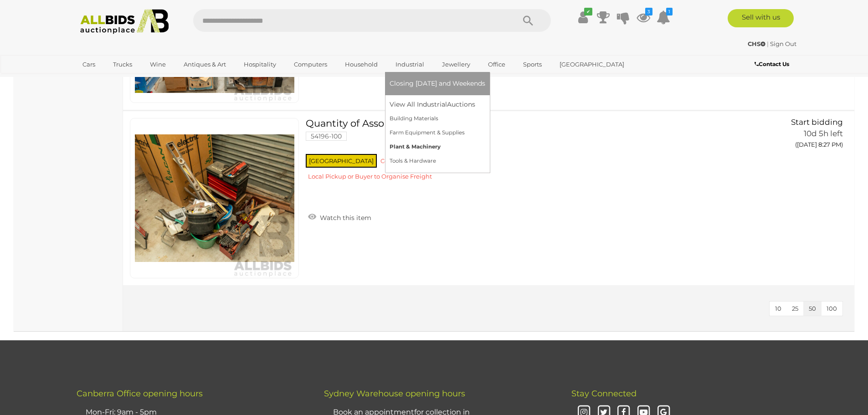 Image resolution: width=868 pixels, height=415 pixels. Describe the element at coordinates (757, 44) in the screenshot. I see `a: CHS` at that location.